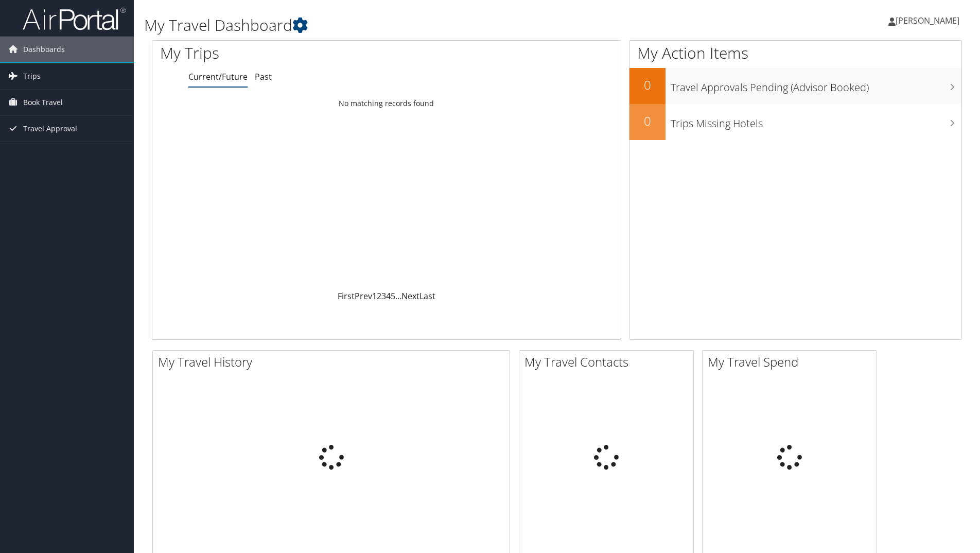  I want to click on h2: My Travel Spend, so click(792, 362).